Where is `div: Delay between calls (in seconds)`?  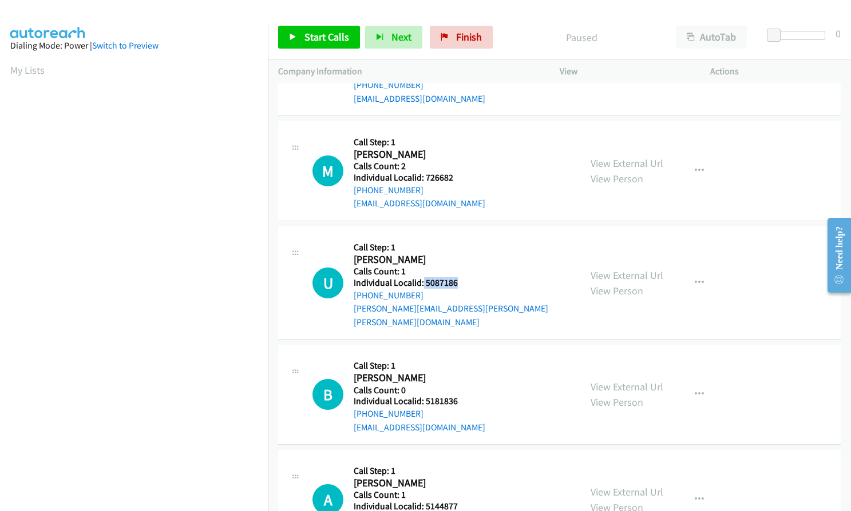
div: Delay between calls (in seconds) is located at coordinates (799, 35).